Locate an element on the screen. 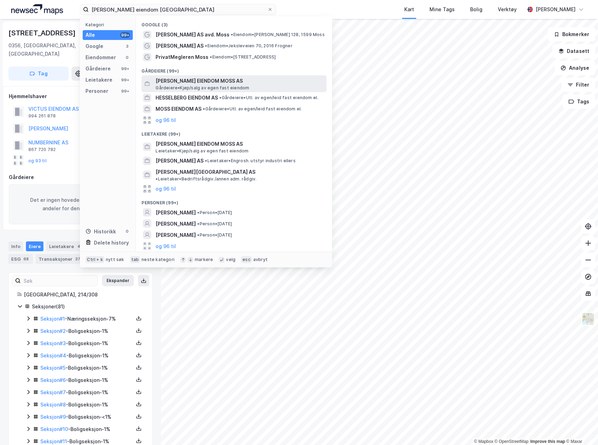  input: Søk på adresse, matrikkel, gårdeiere, leietakere eller personer is located at coordinates (178, 9).